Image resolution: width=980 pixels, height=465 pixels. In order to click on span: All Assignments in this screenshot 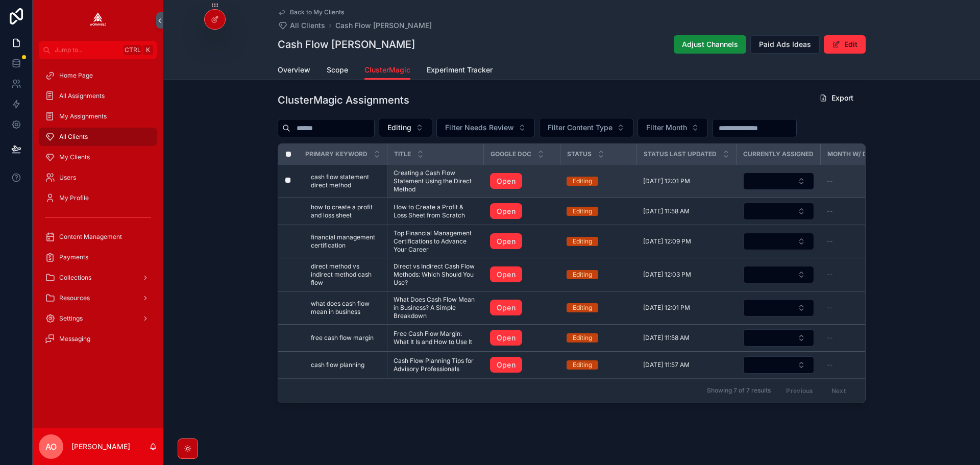, I will do `click(81, 96)`.